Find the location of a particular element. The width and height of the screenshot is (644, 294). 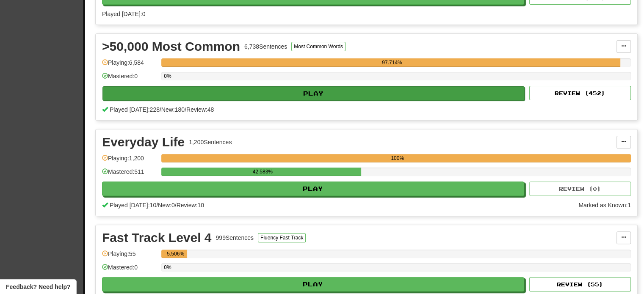

div: 42.583% is located at coordinates (262, 172).